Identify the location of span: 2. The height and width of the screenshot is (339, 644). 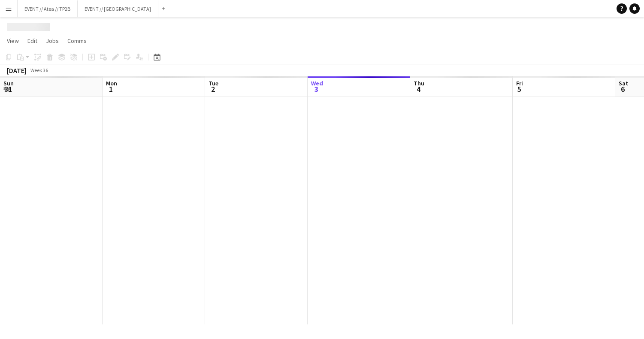
(213, 89).